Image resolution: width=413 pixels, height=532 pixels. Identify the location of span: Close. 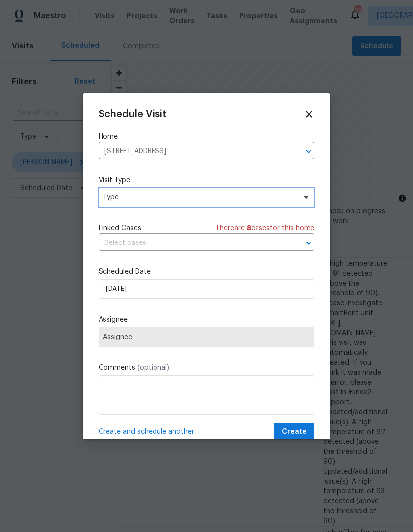
(309, 114).